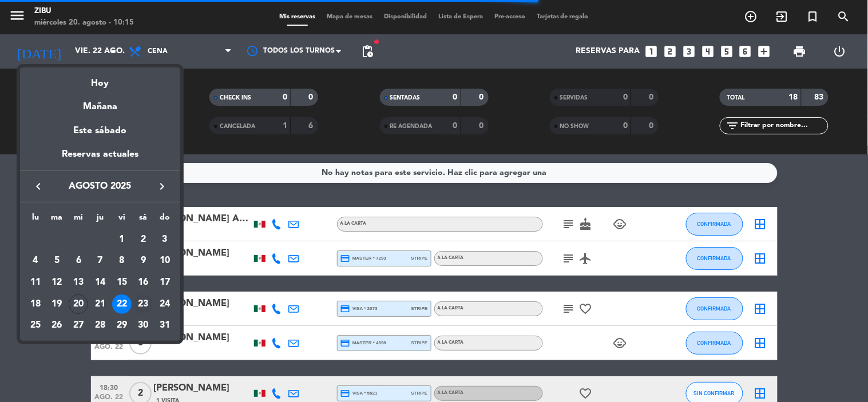 The width and height of the screenshot is (868, 402). What do you see at coordinates (122, 219) in the screenshot?
I see `th: viernes` at bounding box center [122, 219].